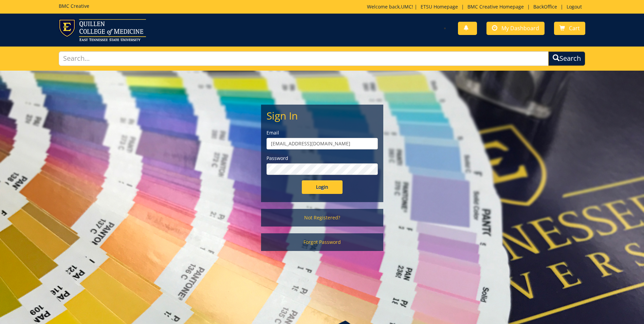  I want to click on input: Search..., so click(304, 58).